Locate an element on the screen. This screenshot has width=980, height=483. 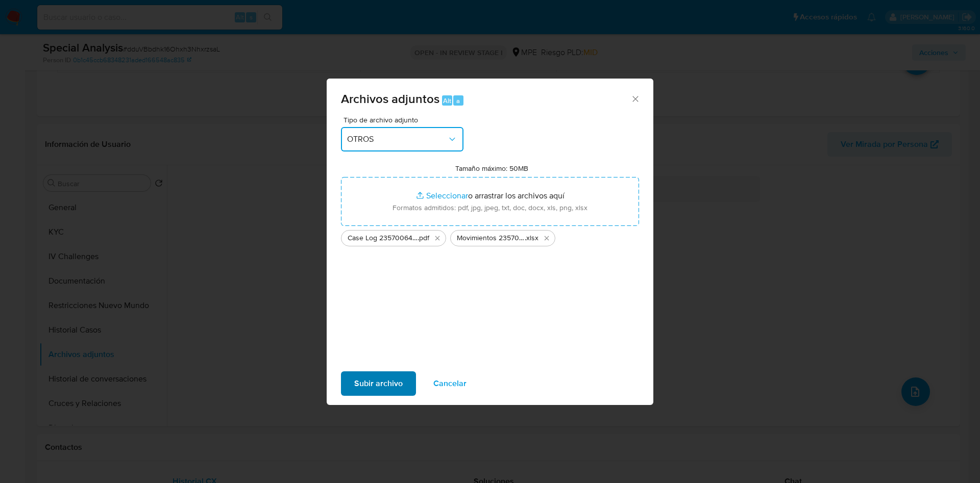
button: Cerrar is located at coordinates (635, 99).